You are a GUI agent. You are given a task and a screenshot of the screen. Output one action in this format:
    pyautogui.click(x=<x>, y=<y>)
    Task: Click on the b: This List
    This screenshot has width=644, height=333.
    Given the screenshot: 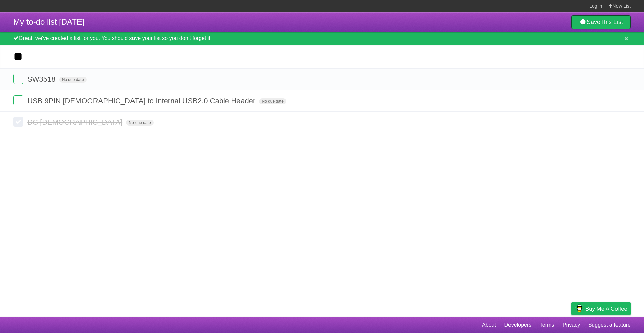 What is the action you would take?
    pyautogui.click(x=612, y=22)
    